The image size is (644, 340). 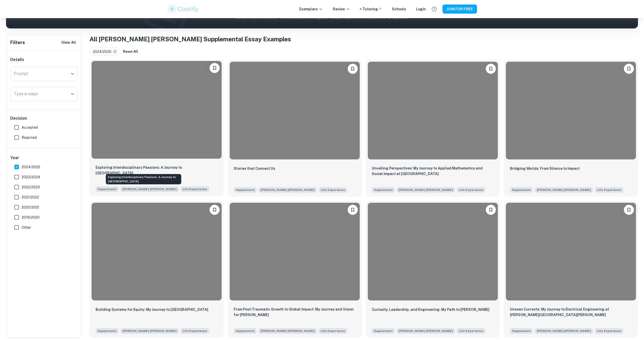 What do you see at coordinates (432, 171) in the screenshot?
I see `p: Unveiling Perspectives: My Journey to Applied Mathematics and Social Impact at Hopkins` at bounding box center [432, 171].